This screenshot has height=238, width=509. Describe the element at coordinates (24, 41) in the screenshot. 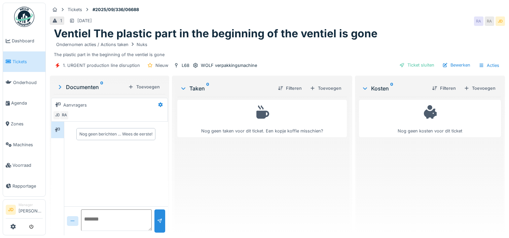

I see `a: Dashboard` at that location.